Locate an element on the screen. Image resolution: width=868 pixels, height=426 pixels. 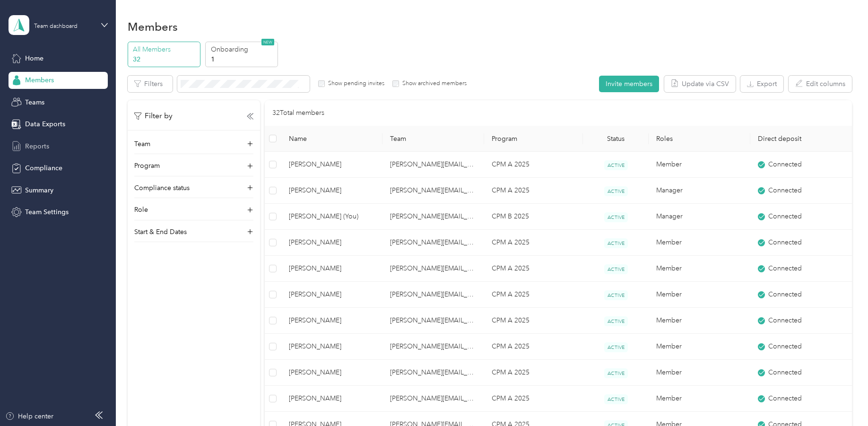
span: Reports is located at coordinates (37, 146).